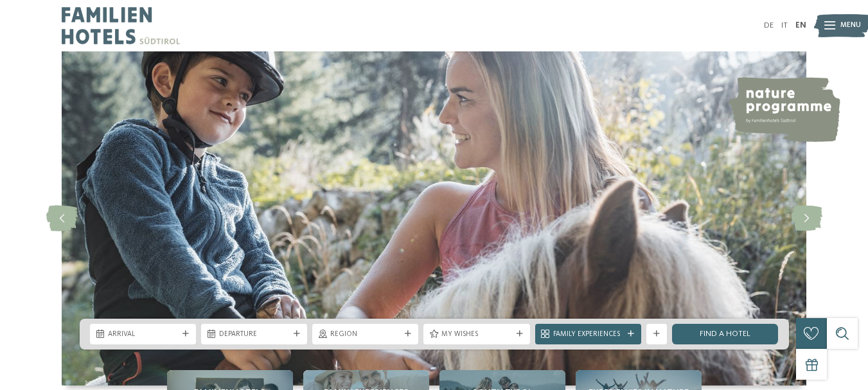  What do you see at coordinates (785, 109) in the screenshot?
I see `img: nature programme by Familienhotels Südtirol` at bounding box center [785, 109].